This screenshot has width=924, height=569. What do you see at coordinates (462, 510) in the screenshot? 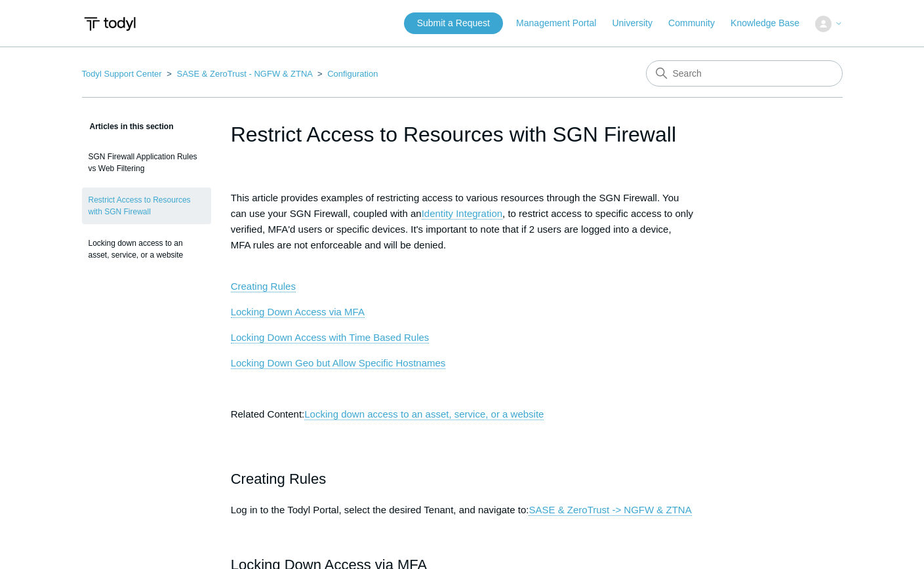
I see `p: Log in to the Todyl Portal, select the desired Tenant, and navigate to:` at bounding box center [462, 510].